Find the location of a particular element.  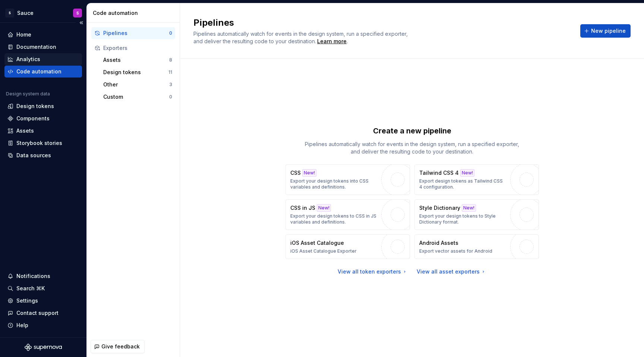

button: Tailwind CSS 4New!Export design tokens as Tailwind CSS 4 configuration. is located at coordinates (477, 180).